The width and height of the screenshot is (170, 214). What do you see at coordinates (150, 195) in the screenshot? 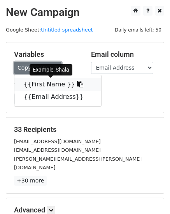
I see `div: Chat Widget` at bounding box center [150, 195].